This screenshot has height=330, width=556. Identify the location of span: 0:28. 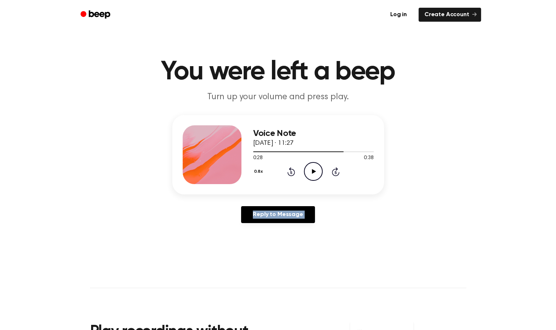
(258, 158).